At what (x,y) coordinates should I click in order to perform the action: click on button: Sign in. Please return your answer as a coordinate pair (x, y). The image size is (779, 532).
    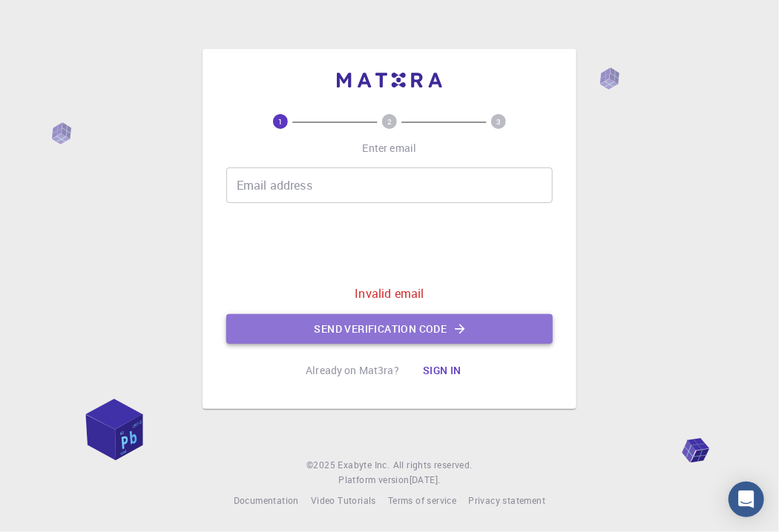
    Looking at the image, I should click on (442, 371).